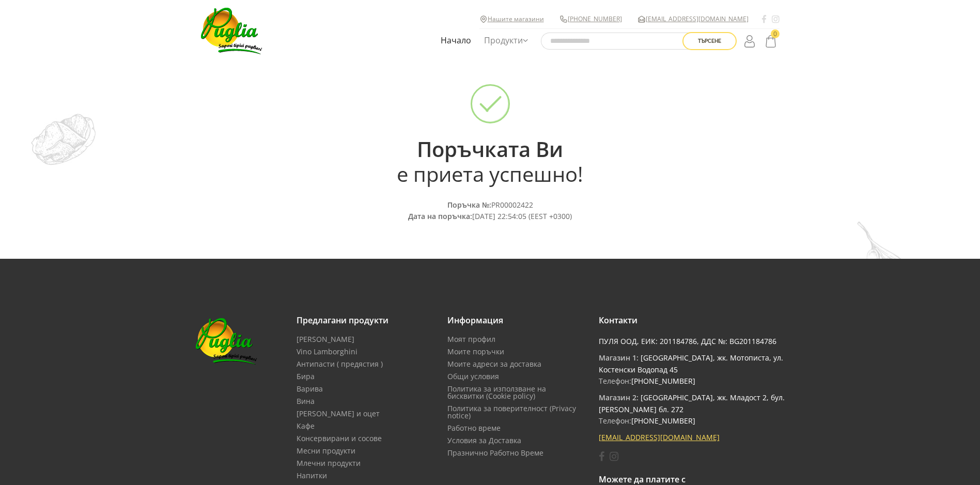  Describe the element at coordinates (305, 426) in the screenshot. I see `a: Кафе` at that location.